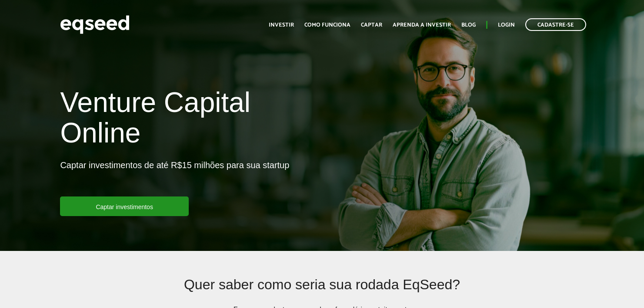 The width and height of the screenshot is (644, 308). What do you see at coordinates (506, 25) in the screenshot?
I see `a: Login` at bounding box center [506, 25].